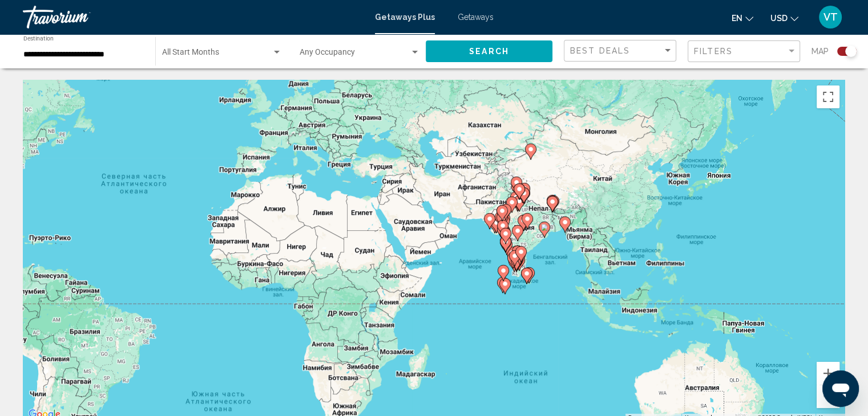 This screenshot has width=868, height=416. I want to click on button: User Menu, so click(831, 17).